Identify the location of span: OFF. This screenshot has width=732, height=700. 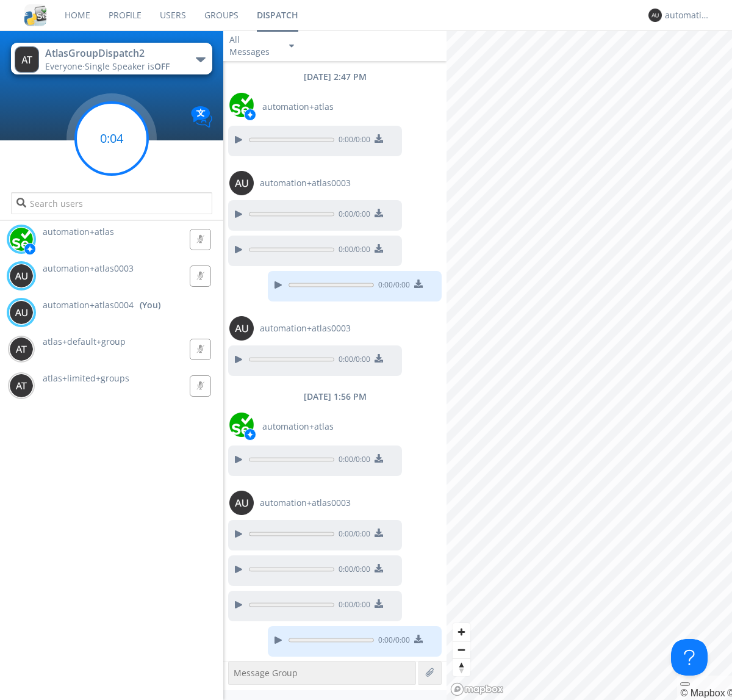
(162, 66).